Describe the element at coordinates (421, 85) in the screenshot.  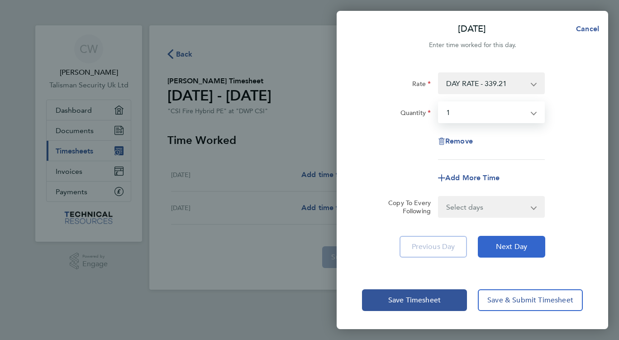
I see `label: Rate` at that location.